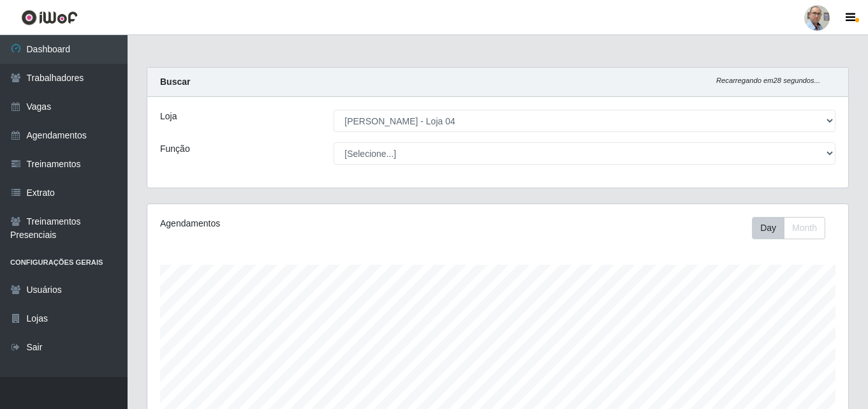 Image resolution: width=868 pixels, height=409 pixels. What do you see at coordinates (768, 228) in the screenshot?
I see `button: Day` at bounding box center [768, 228].